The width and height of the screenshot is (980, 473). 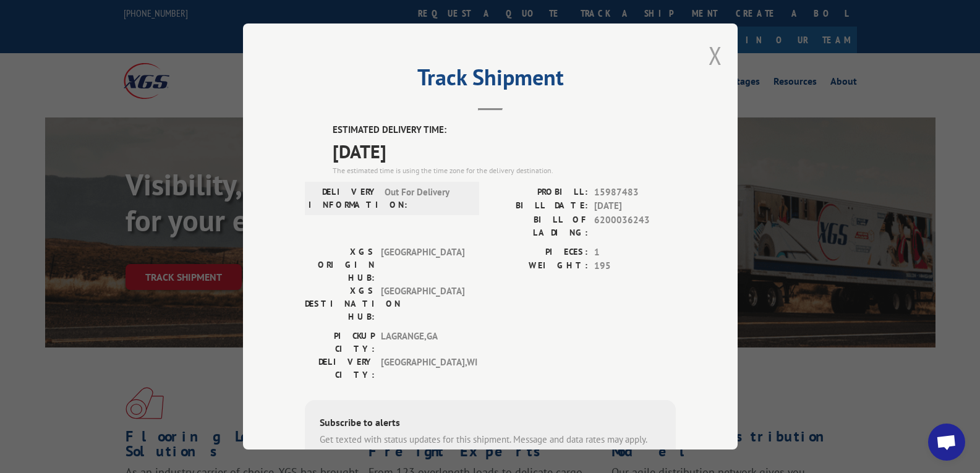 I want to click on label: ESTIMATED DELIVERY TIME:, so click(x=504, y=130).